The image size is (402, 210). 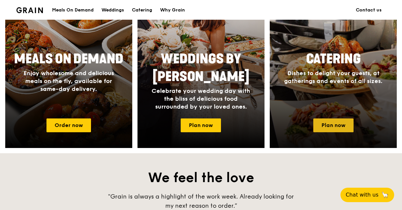 What do you see at coordinates (362, 195) in the screenshot?
I see `span: Chat with us` at bounding box center [362, 195].